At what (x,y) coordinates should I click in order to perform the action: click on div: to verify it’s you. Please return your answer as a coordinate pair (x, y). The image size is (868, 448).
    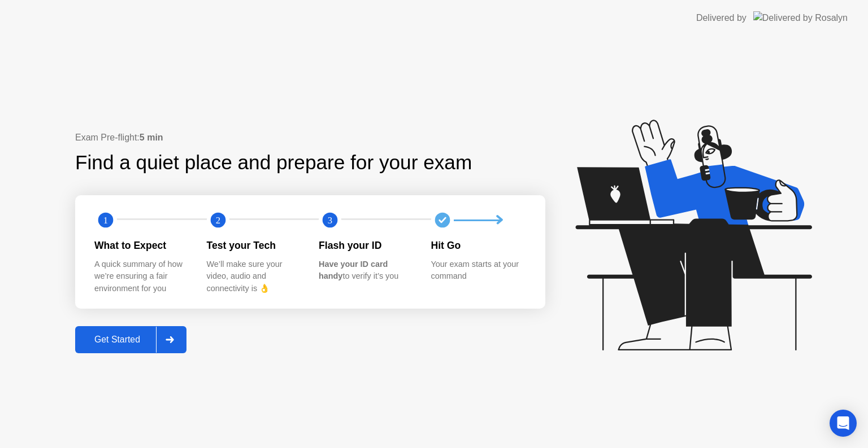
    Looking at the image, I should click on (366, 271).